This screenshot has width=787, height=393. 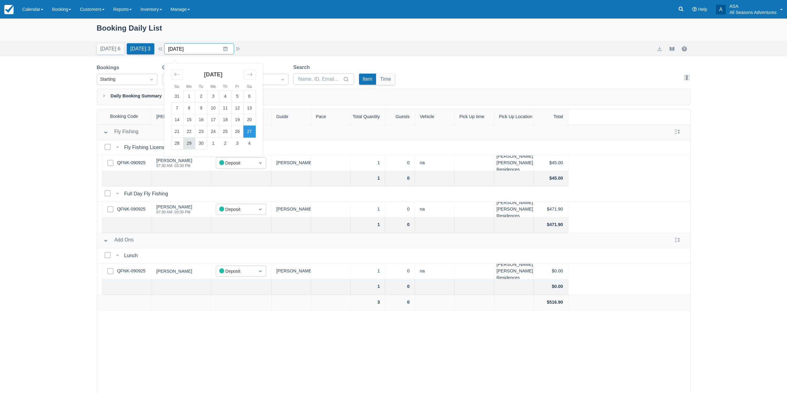 I want to click on div: $471.90, so click(x=551, y=210).